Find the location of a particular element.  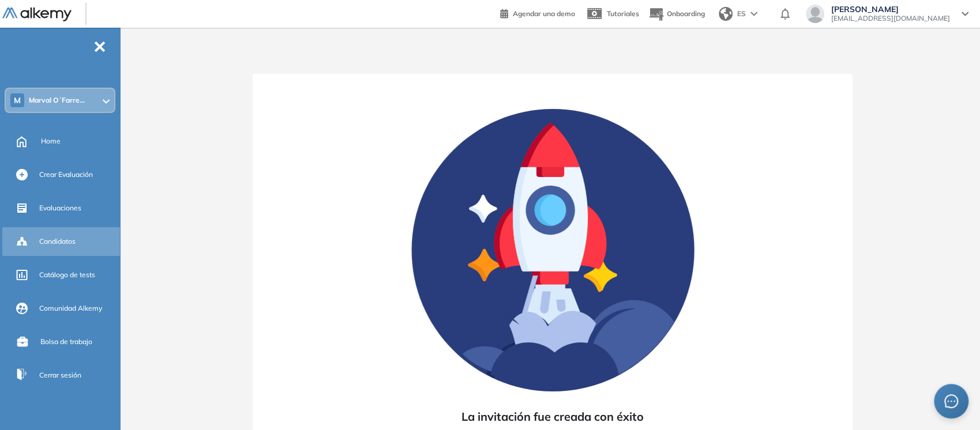

span: Evaluaciones is located at coordinates (60, 208).